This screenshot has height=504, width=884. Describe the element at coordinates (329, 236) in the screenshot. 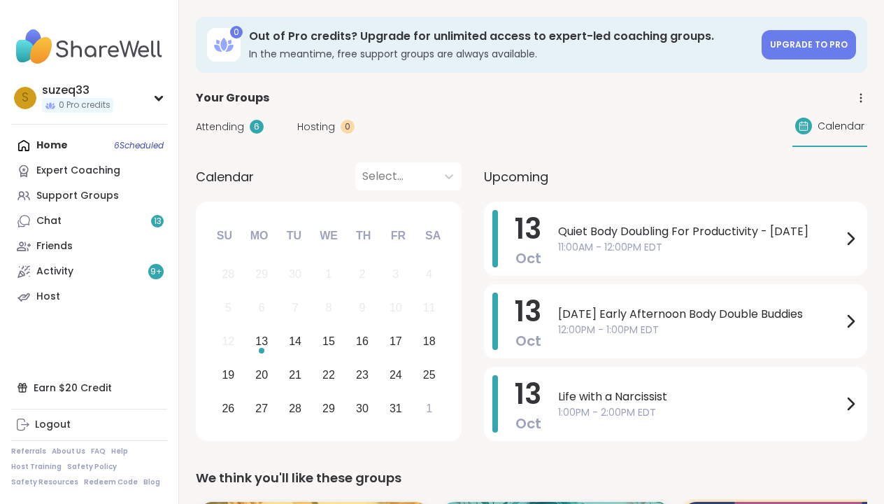

I see `div: We` at that location.